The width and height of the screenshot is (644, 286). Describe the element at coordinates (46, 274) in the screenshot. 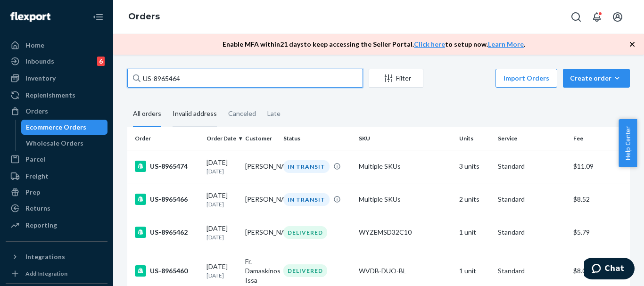

I see `div: Add Integration` at that location.